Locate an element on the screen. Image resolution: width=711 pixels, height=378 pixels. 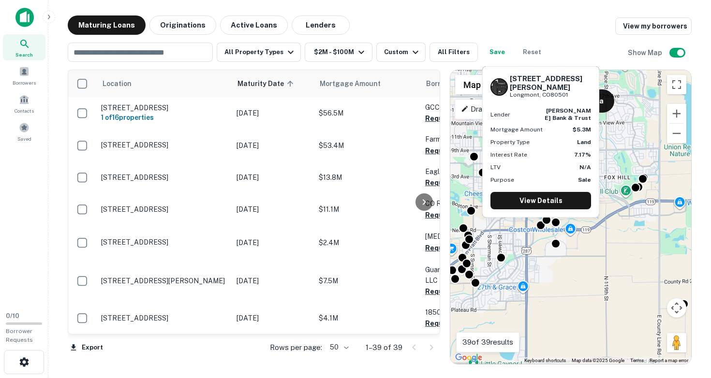
div: Borrowers is located at coordinates (24, 75).